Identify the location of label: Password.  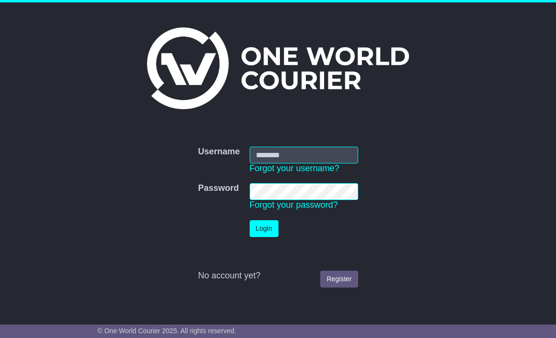
(218, 188).